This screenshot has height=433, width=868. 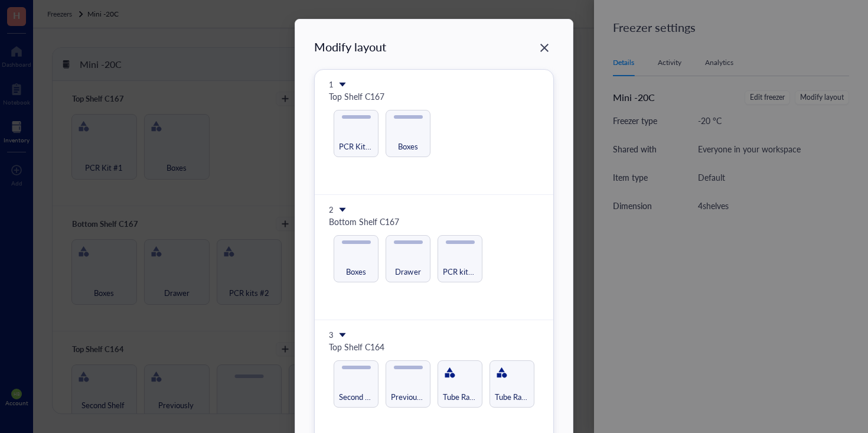 What do you see at coordinates (463, 271) in the screenshot?
I see `span: PCR kits #2` at bounding box center [463, 271].